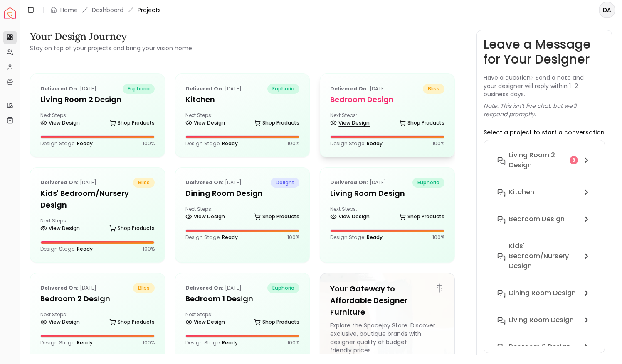  Describe the element at coordinates (111, 48) in the screenshot. I see `small: Stay on top of your projects and bring your vision home` at that location.